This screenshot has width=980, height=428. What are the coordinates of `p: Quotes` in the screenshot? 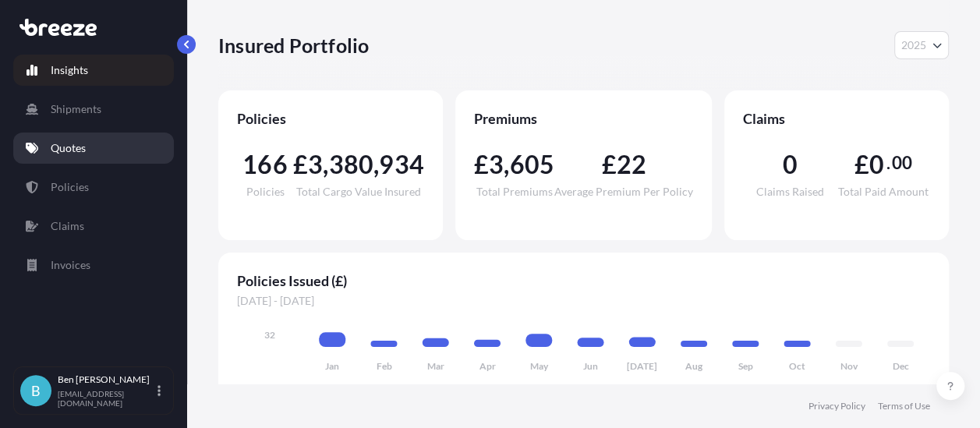 It's located at (68, 148).